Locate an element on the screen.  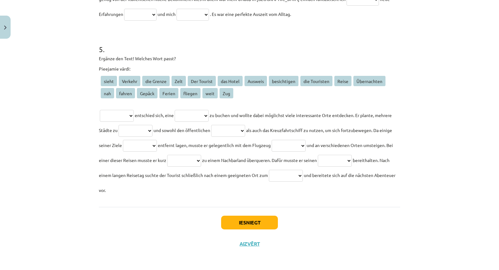
span: zu einem Nachbarland überqueren. Dafür musste er seinen is located at coordinates (260, 160).